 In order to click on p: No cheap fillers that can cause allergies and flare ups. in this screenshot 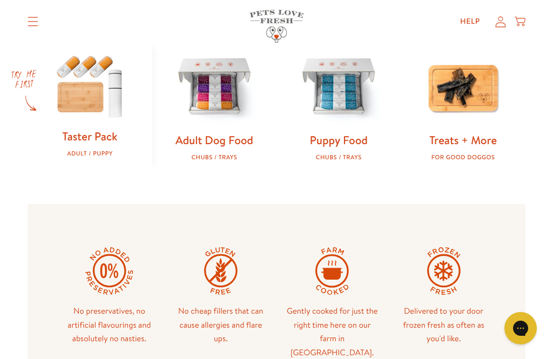, I will do `click(221, 325)`.